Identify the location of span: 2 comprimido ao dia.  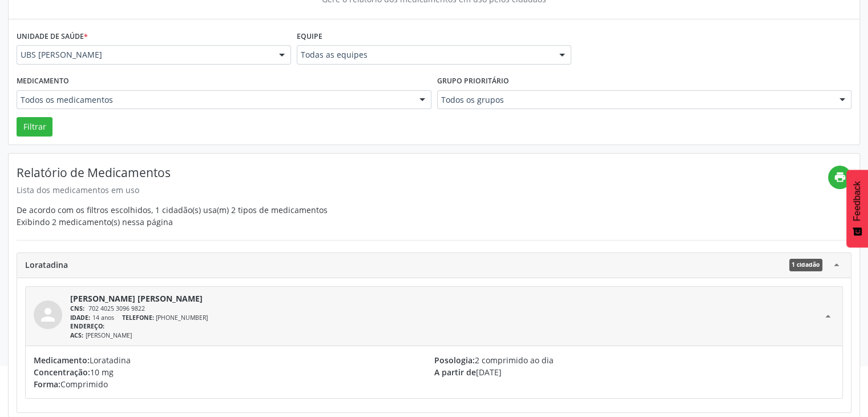
(515, 360).